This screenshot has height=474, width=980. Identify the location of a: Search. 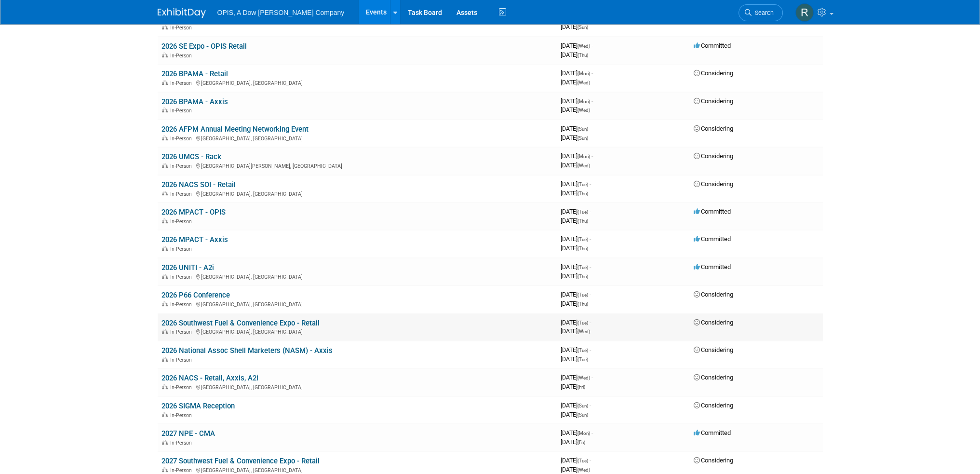
(760, 13).